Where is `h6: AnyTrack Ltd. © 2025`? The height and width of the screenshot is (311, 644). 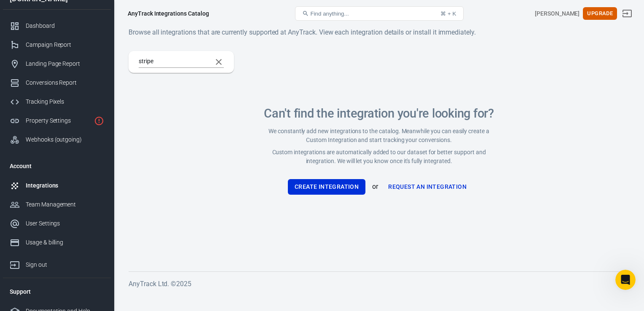 h6: AnyTrack Ltd. © 2025 is located at coordinates (379, 284).